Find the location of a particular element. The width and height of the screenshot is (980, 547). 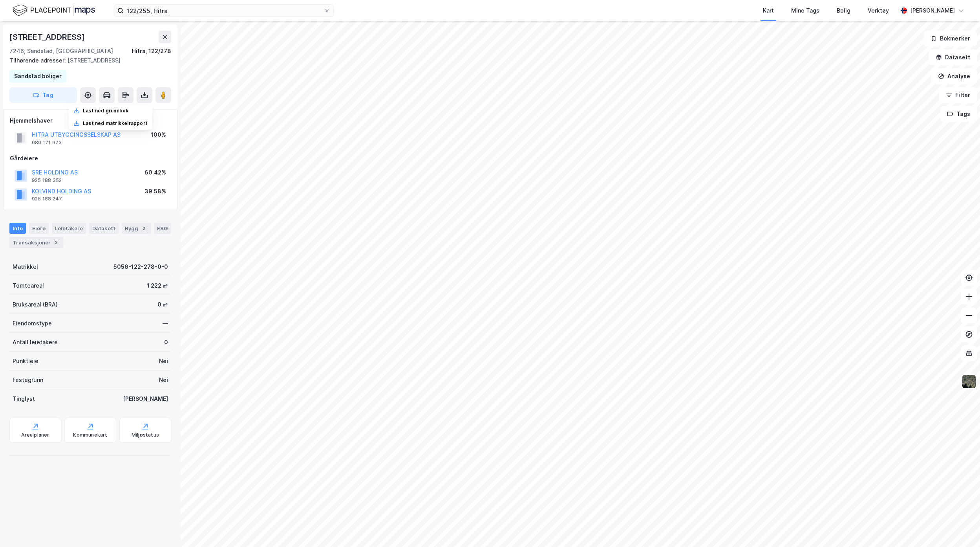

span: Tilhørende adresser: is located at coordinates (39, 60).